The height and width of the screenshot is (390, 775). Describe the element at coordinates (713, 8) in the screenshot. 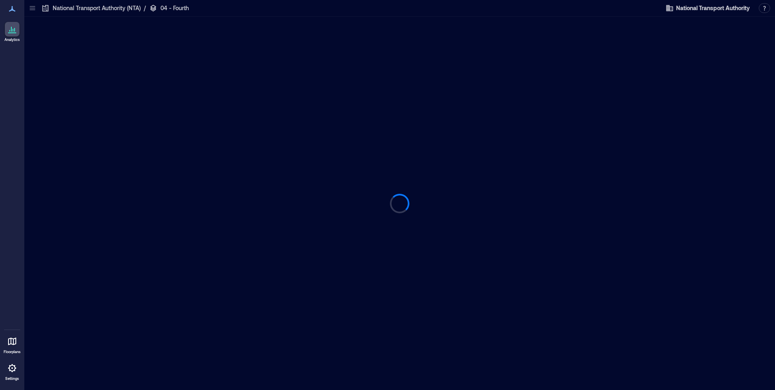

I see `span: National Transport Authority` at that location.